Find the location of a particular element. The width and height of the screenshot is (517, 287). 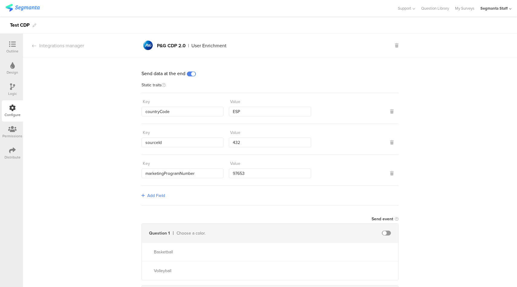

div: Question 1 is located at coordinates (159, 233).